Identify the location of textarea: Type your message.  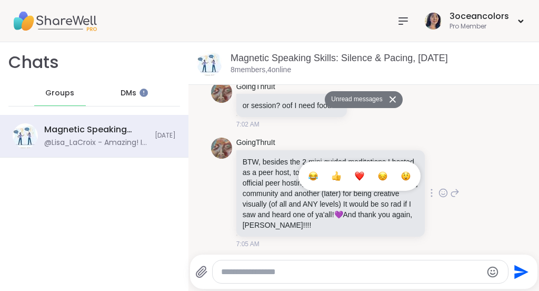
(351, 272).